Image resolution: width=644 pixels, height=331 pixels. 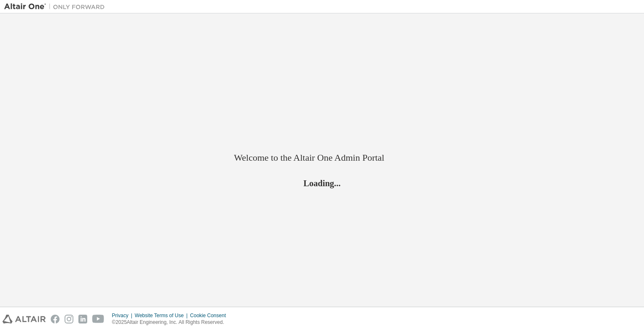 I want to click on img: linkedin.svg, so click(x=83, y=319).